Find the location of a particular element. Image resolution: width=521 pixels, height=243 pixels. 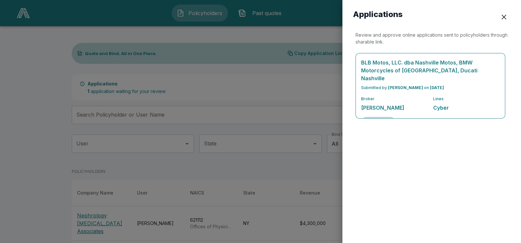

p: Lines is located at coordinates (466, 99).